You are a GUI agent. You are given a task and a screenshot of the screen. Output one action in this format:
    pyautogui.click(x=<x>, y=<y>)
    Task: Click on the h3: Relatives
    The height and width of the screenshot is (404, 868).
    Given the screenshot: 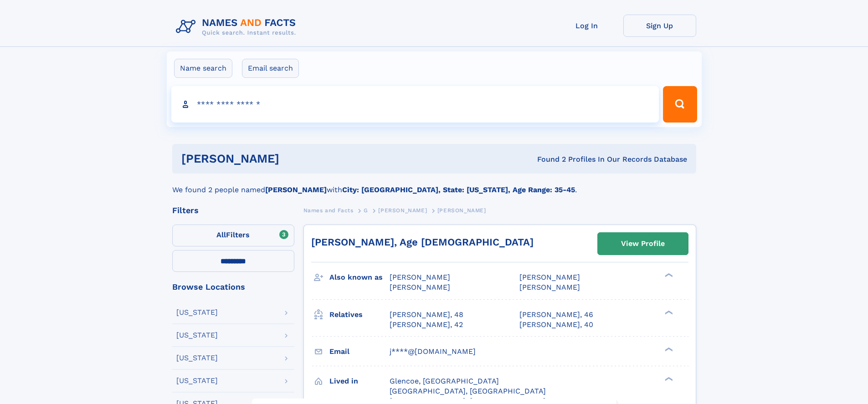 What is the action you would take?
    pyautogui.click(x=360, y=315)
    